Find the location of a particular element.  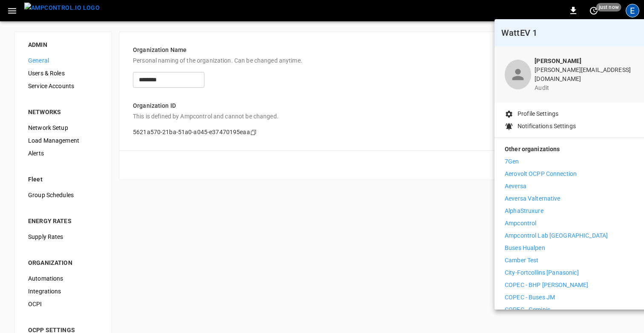

p: COPEC - Buses JM is located at coordinates (530, 297).